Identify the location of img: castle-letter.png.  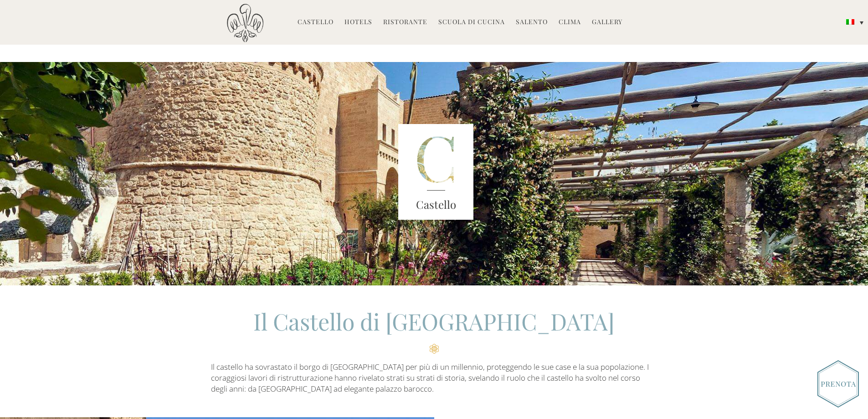
(436, 172).